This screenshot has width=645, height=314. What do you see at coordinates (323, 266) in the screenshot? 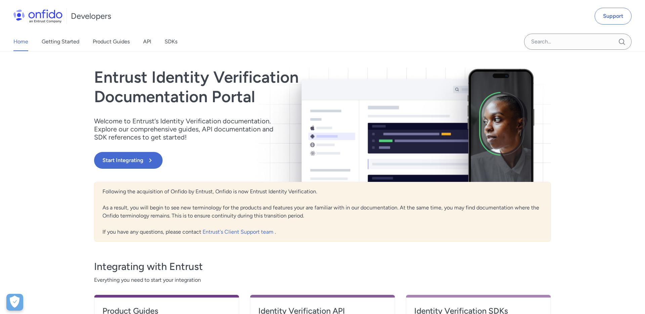
I see `h3: Integrating with Entrust` at bounding box center [323, 266].